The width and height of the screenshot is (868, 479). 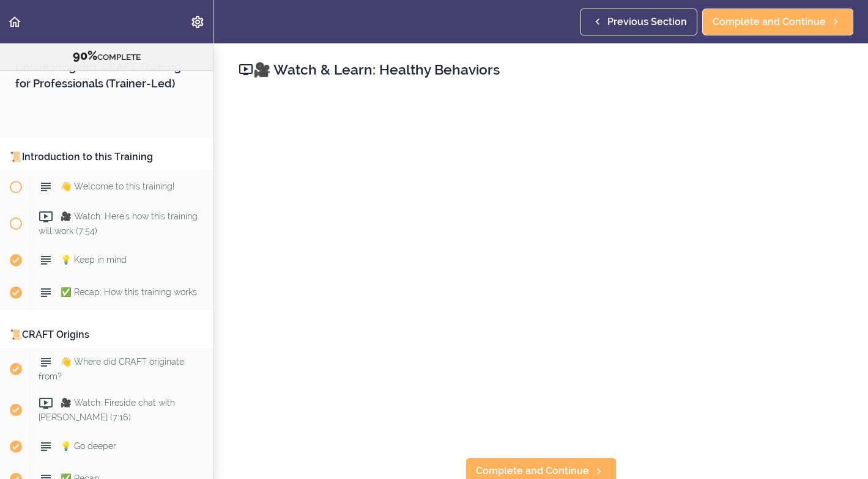 What do you see at coordinates (118, 186) in the screenshot?
I see `span: 👋 Welcome to this training!` at bounding box center [118, 186].